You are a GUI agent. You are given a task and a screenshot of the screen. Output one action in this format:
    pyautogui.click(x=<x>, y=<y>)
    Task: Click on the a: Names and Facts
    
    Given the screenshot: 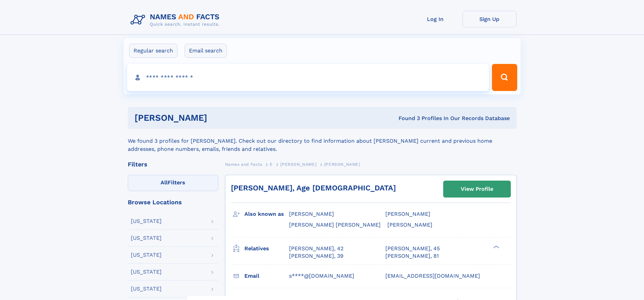 What is the action you would take?
    pyautogui.click(x=244, y=164)
    